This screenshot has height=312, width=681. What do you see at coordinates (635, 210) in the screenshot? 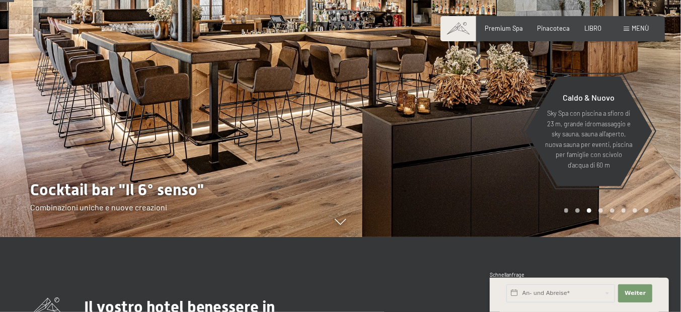
I see `div: Giostra Pagina 7` at bounding box center [635, 210].